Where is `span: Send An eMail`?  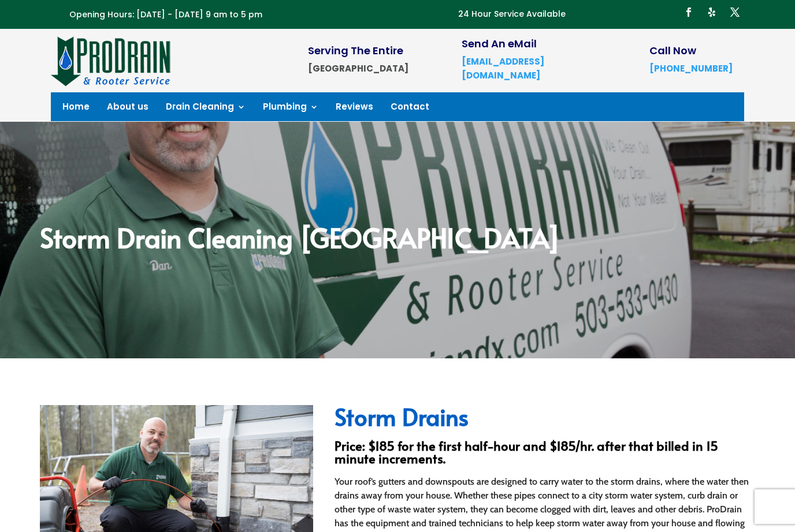
span: Send An eMail is located at coordinates (499, 43).